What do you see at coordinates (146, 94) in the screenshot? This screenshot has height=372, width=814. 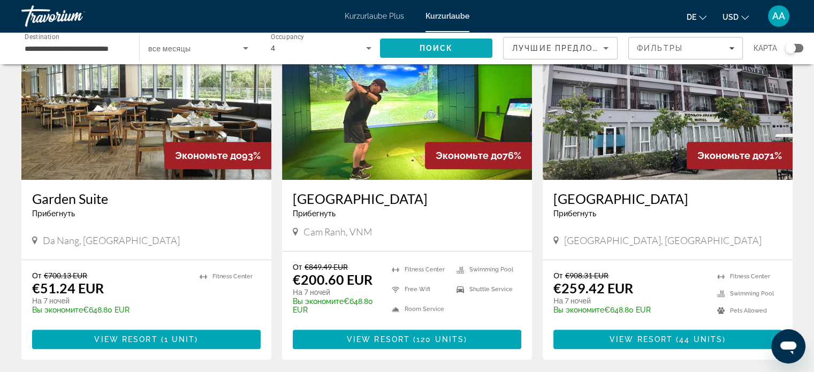 I see `img: Garden Suite` at bounding box center [146, 94].